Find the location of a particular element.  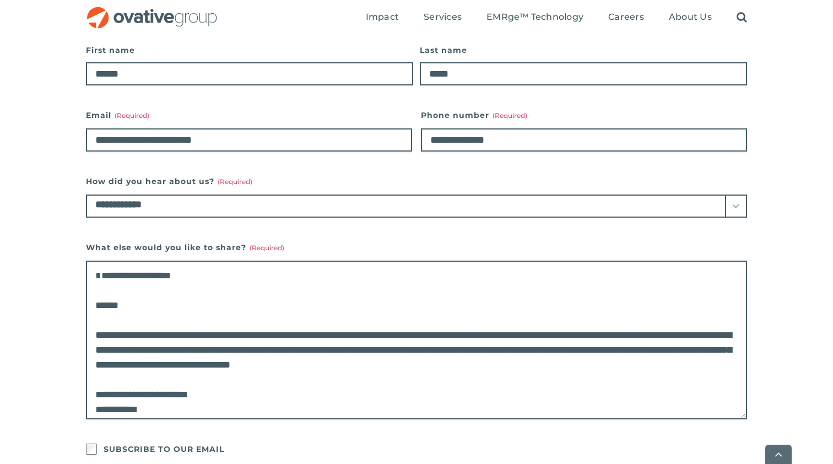

label: SUBSCRIBE TO OUR EMAIL is located at coordinates (164, 449).